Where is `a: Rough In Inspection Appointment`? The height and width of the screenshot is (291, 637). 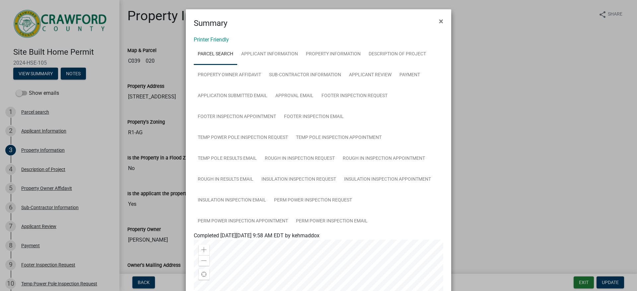 a: Rough In Inspection Appointment is located at coordinates (384, 159).